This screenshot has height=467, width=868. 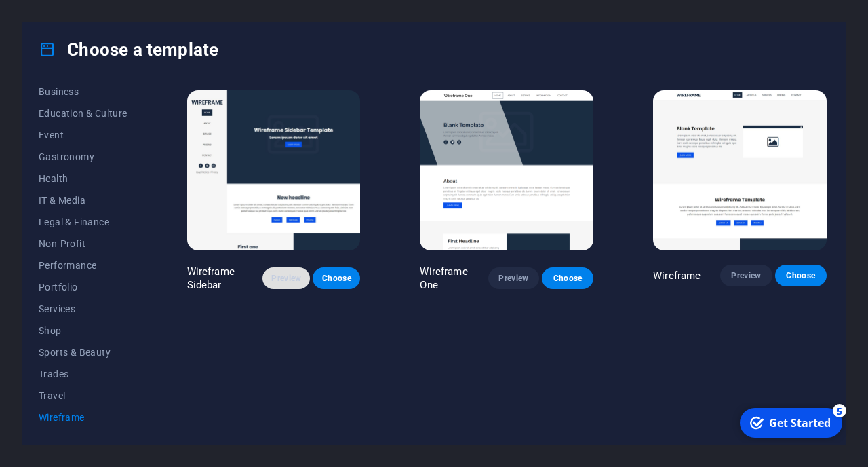 What do you see at coordinates (83, 330) in the screenshot?
I see `span: Shop` at bounding box center [83, 330].